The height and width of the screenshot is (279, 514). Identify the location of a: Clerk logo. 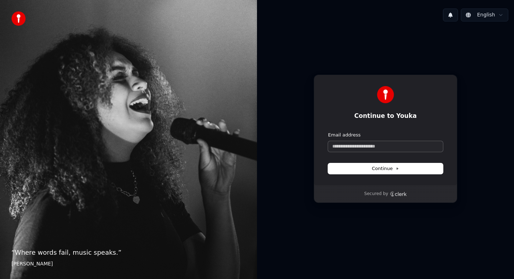
(398, 194).